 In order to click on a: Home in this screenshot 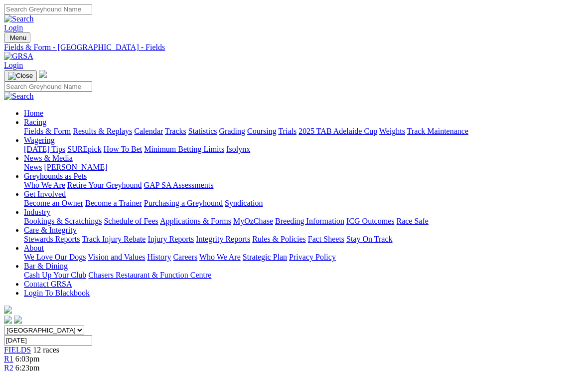, I will do `click(33, 113)`.